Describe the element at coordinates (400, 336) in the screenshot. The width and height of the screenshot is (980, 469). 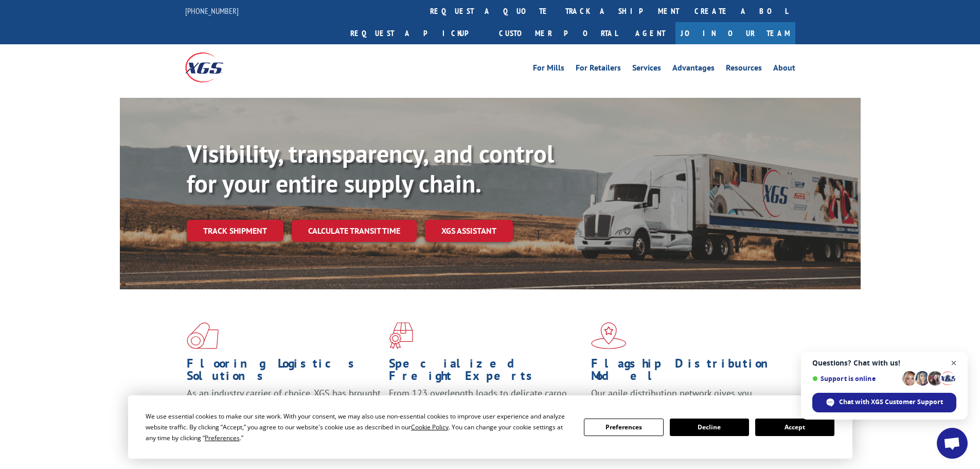
I see `img: xgs-icon-focused-on-flooring-red` at that location.